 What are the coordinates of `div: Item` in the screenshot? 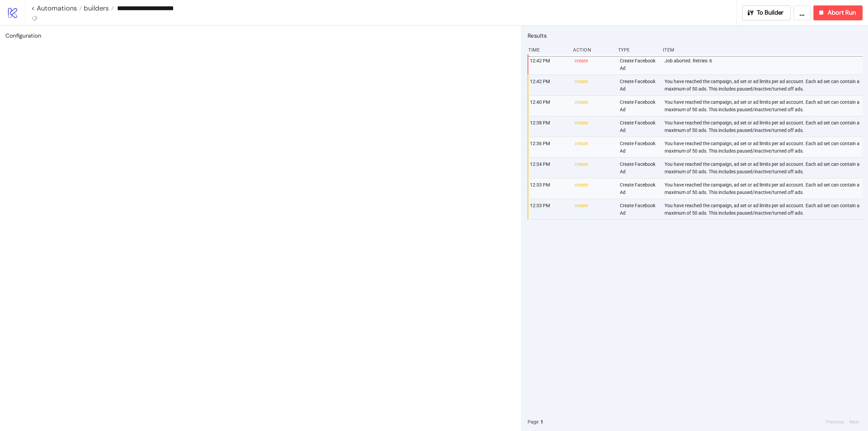 It's located at (762, 49).